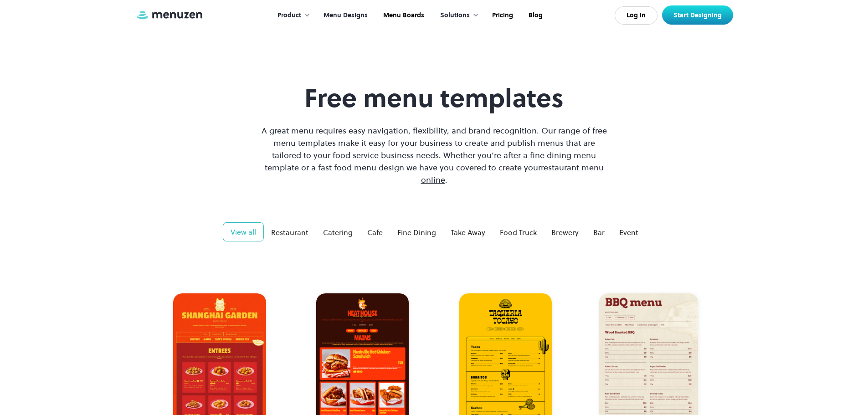 This screenshot has width=868, height=415. I want to click on a: Blog, so click(535, 15).